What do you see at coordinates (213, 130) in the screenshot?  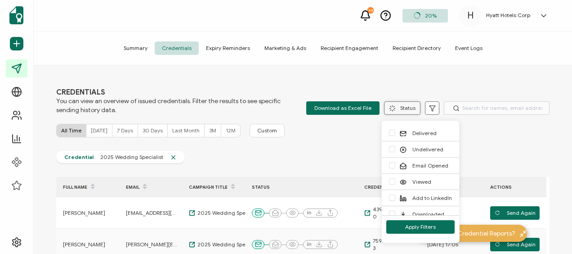 I see `span: 3M` at bounding box center [213, 130].